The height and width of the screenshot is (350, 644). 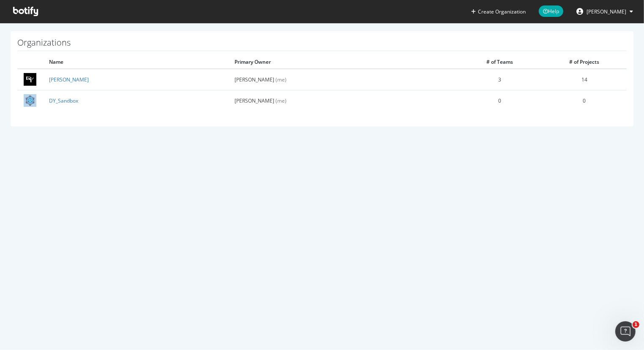 I want to click on span: Help, so click(x=551, y=11).